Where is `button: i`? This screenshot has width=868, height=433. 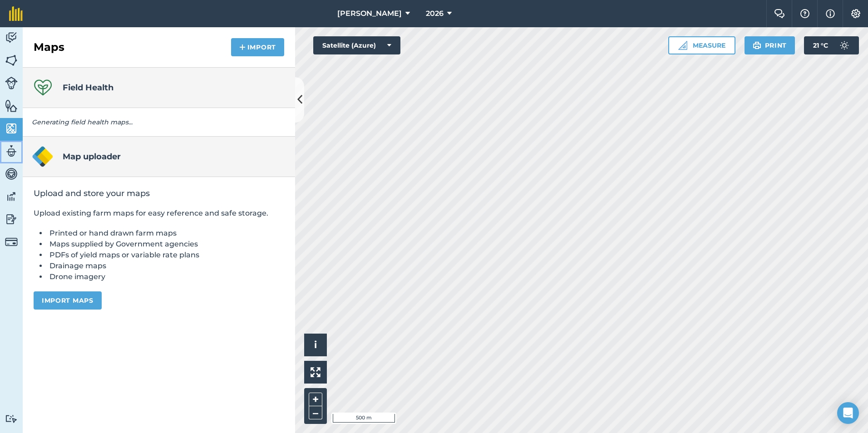 button: i is located at coordinates (316, 345).